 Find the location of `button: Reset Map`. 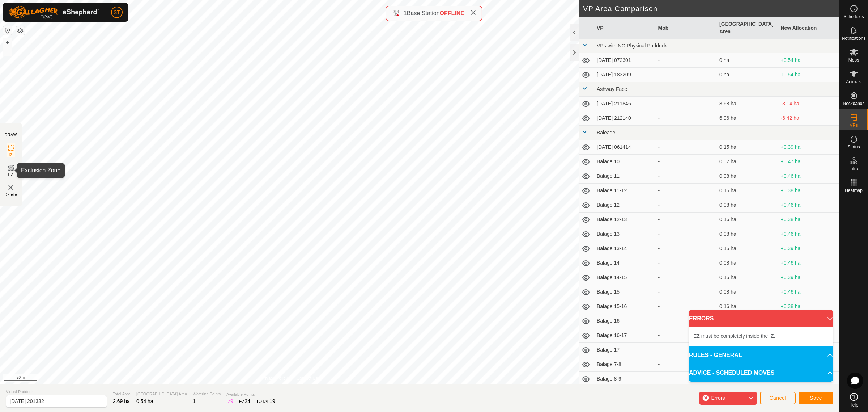

button: Reset Map is located at coordinates (7, 30).